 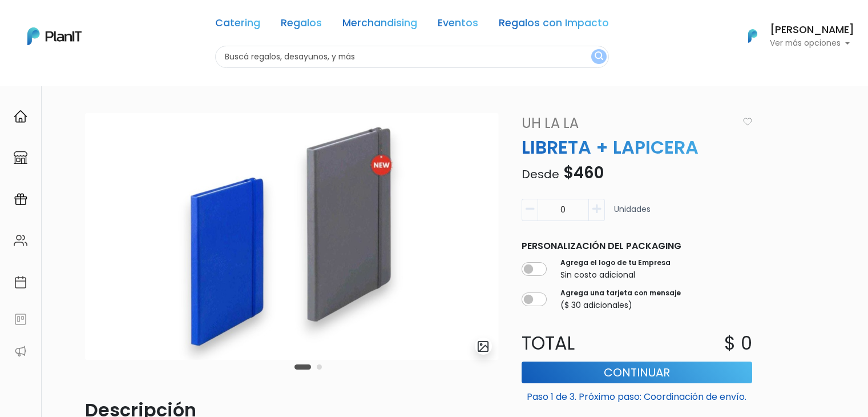 I want to click on img: marketplace-4ceaa7011d94191e9ded77b95e3339b90024bf715f7c57f8cf31f2d8c509eaba.svg, so click(x=21, y=158).